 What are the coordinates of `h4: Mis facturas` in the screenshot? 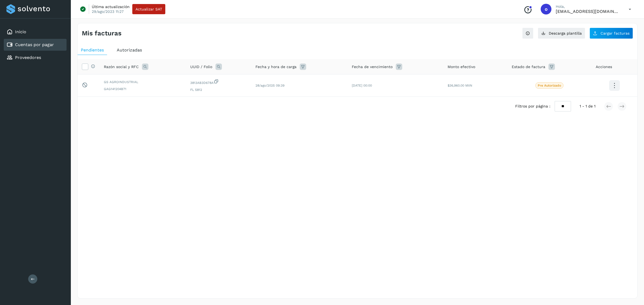 It's located at (102, 33).